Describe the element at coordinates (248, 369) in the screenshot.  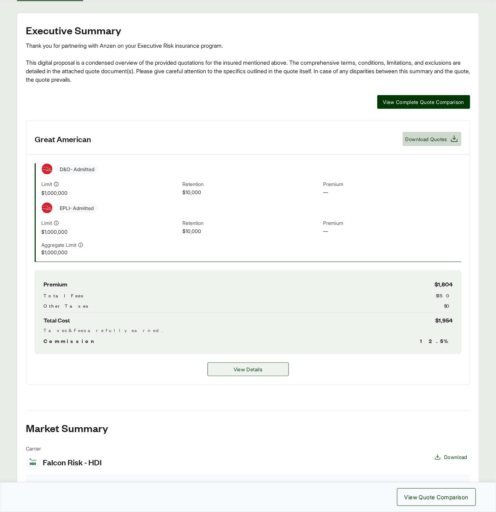
I see `button: View Details` at that location.